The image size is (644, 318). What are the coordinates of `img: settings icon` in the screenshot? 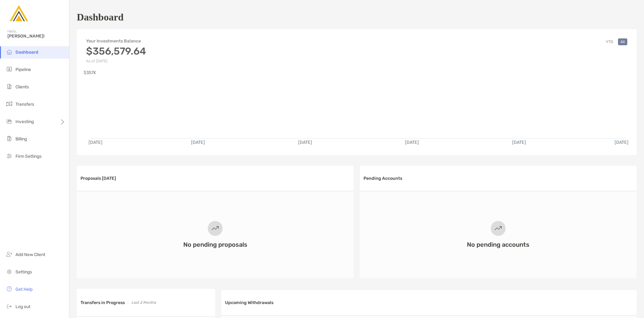 It's located at (9, 271).